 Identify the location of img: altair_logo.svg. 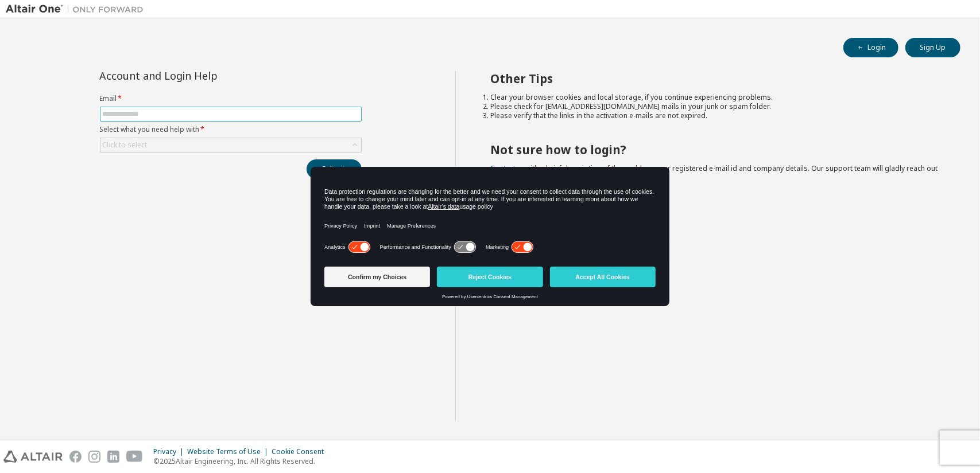
(32, 457).